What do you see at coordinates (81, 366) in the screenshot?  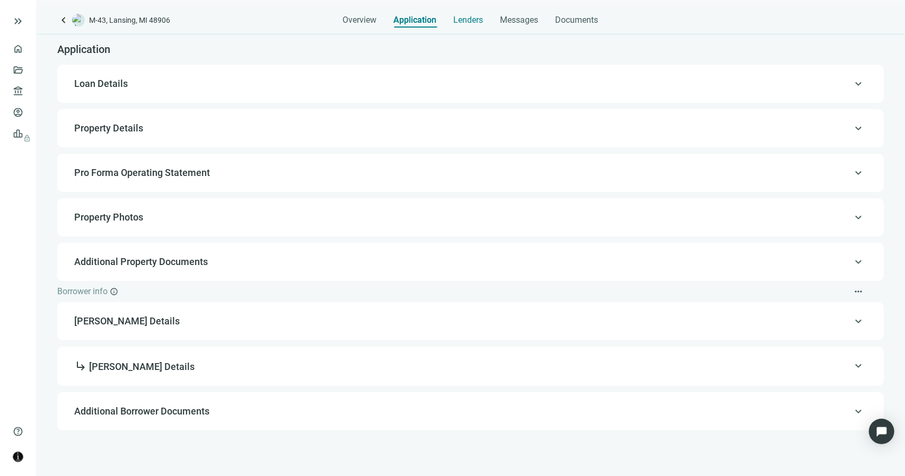 I see `span: subdirectory_arrow_right` at bounding box center [81, 366].